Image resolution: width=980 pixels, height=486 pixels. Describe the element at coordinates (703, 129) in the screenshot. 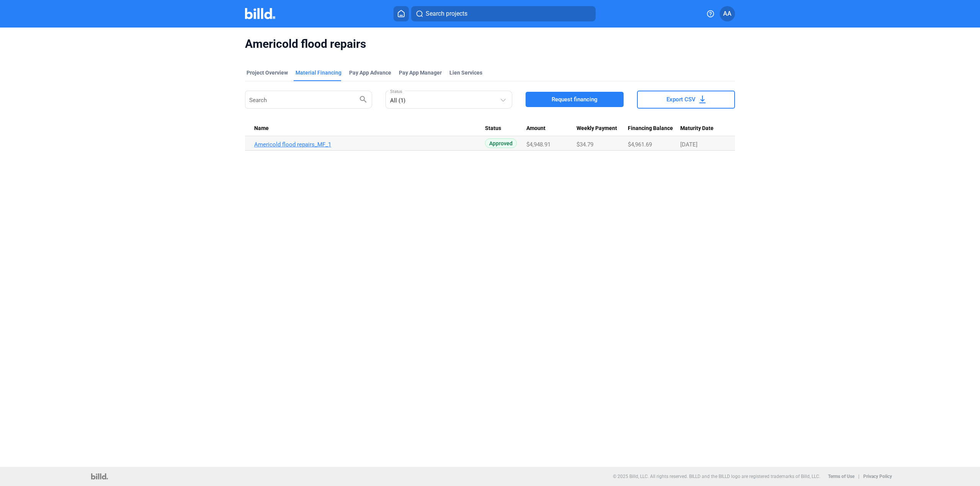

I see `div: Maturity Date` at that location.